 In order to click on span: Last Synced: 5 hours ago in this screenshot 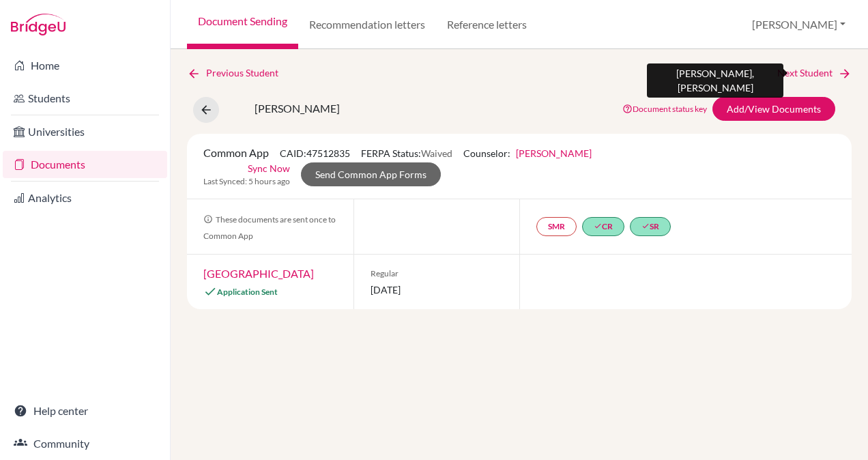, I will do `click(247, 181)`.